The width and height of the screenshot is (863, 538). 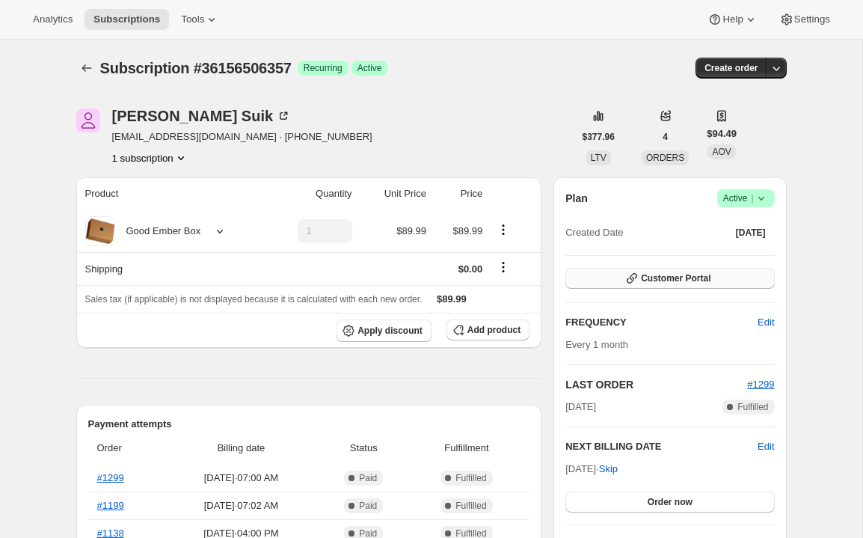 What do you see at coordinates (661, 447) in the screenshot?
I see `h2: NEXT BILLING DATE` at bounding box center [661, 447].